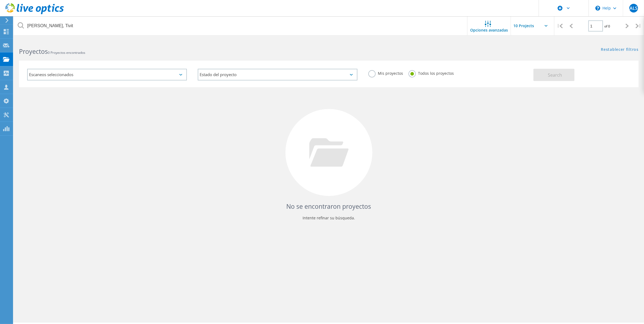 The width and height of the screenshot is (644, 324). I want to click on a: Live Optics Dashboard, so click(35, 13).